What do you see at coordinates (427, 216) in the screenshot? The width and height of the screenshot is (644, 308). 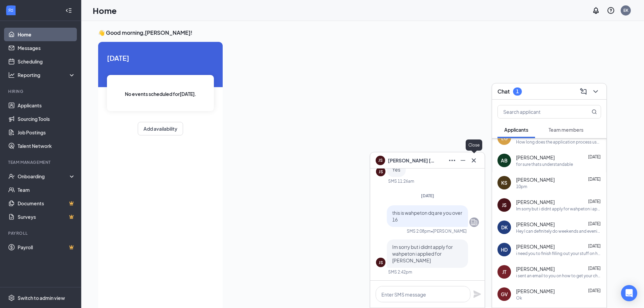 I see `span: this is wahpeton dq are you over 16` at bounding box center [427, 216].